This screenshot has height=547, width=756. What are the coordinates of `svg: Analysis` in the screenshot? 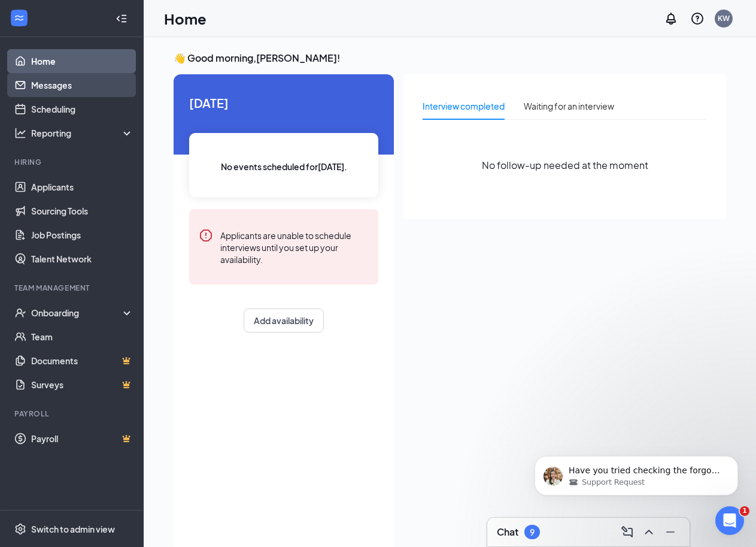 It's located at (20, 133).